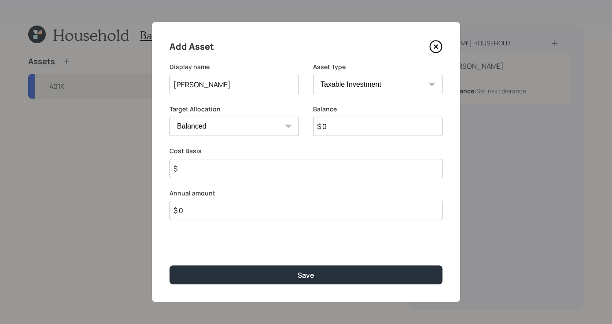 This screenshot has width=612, height=324. I want to click on button: Save, so click(306, 275).